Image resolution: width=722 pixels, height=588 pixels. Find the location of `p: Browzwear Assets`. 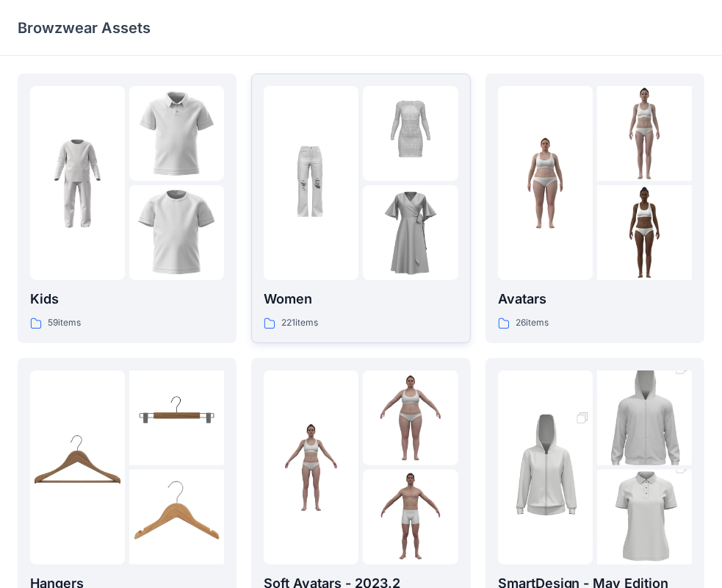

p: Browzwear Assets is located at coordinates (84, 28).